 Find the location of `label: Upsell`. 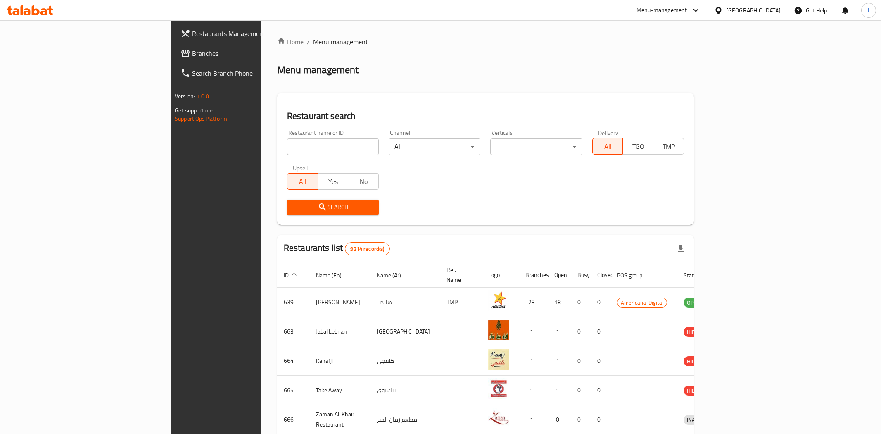

label: Upsell is located at coordinates (300, 168).